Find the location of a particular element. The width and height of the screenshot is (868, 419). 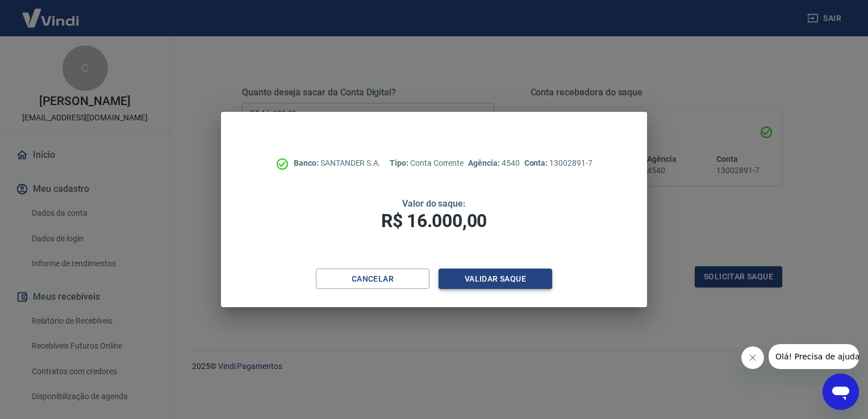

span: R$ 16.000,00 is located at coordinates (434, 221).